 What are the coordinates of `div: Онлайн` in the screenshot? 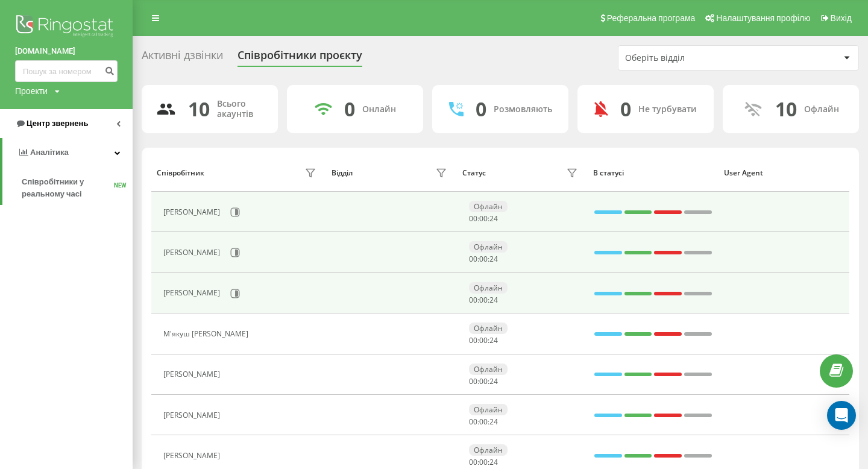 It's located at (379, 109).